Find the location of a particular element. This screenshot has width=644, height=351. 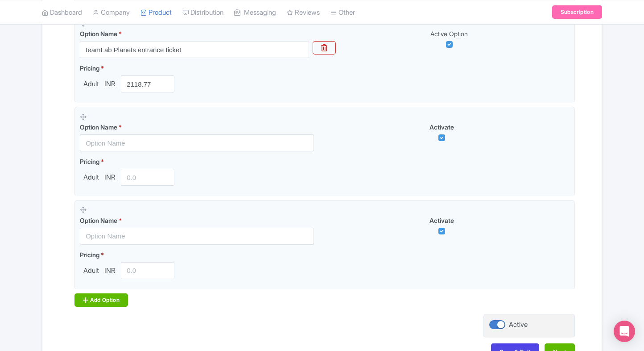

input: 0.00 is located at coordinates (148, 84).